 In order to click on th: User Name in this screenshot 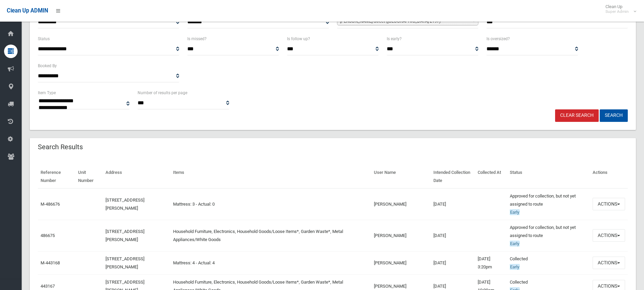, I will do `click(401, 177)`.